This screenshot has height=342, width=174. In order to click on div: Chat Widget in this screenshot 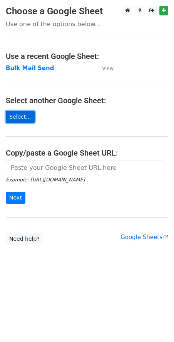, I will do `click(155, 324)`.